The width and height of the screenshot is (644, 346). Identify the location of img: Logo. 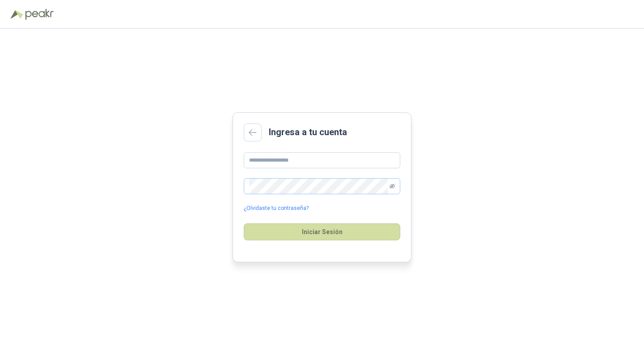
(17, 14).